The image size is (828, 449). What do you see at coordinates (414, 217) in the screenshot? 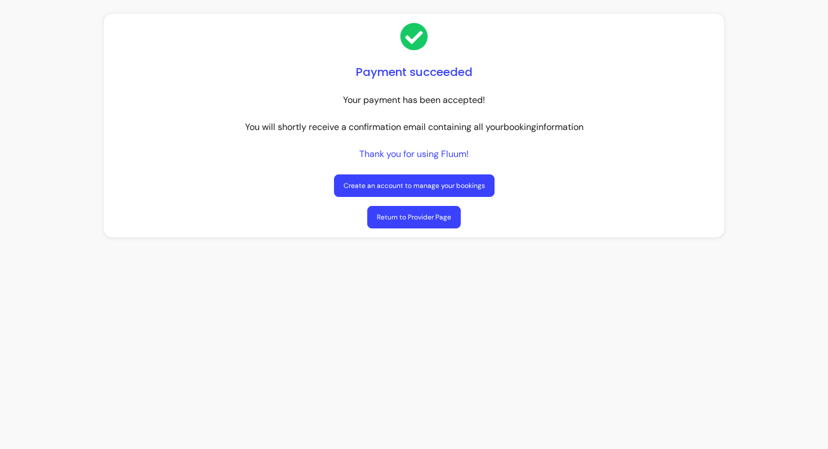
I see `a: Return to Provider Page` at bounding box center [414, 217].